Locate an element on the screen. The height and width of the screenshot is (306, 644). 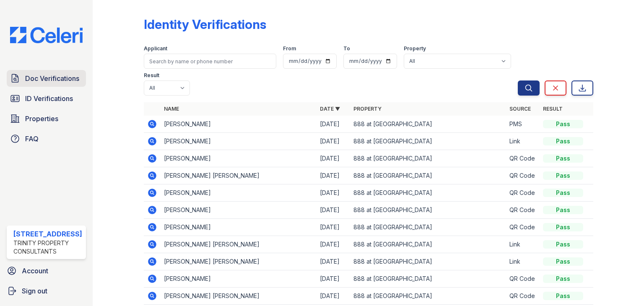
label: Property is located at coordinates (415, 49).